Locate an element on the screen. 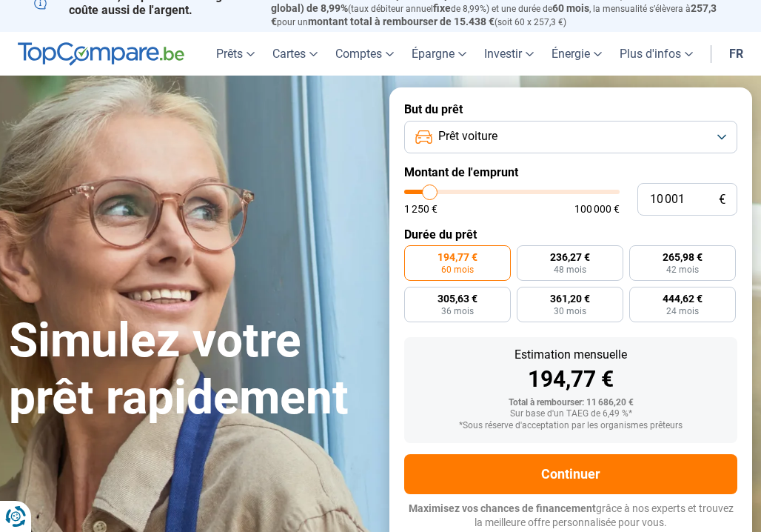 This screenshot has height=532, width=761. span: montant total à rembourser de 15.438 € is located at coordinates (402, 22).